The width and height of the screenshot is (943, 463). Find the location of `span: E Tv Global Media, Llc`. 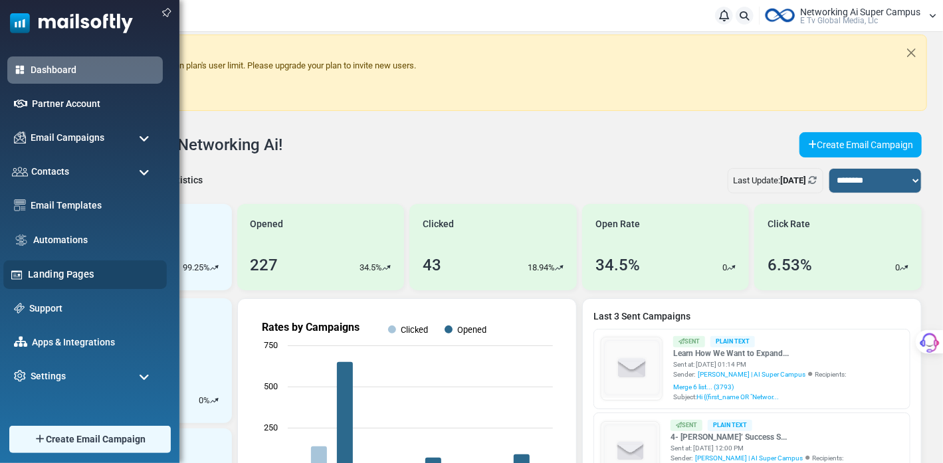

span: E Tv Global Media, Llc is located at coordinates (838, 21).